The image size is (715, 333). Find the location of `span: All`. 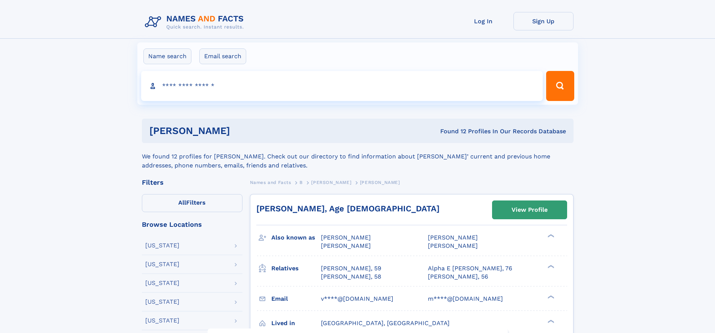

span: All is located at coordinates (182, 202).